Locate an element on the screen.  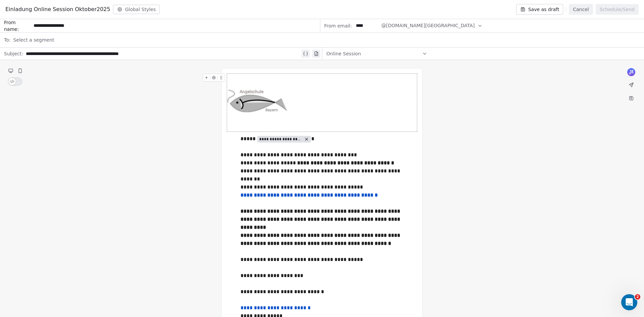
button: Cancel is located at coordinates (581, 10).